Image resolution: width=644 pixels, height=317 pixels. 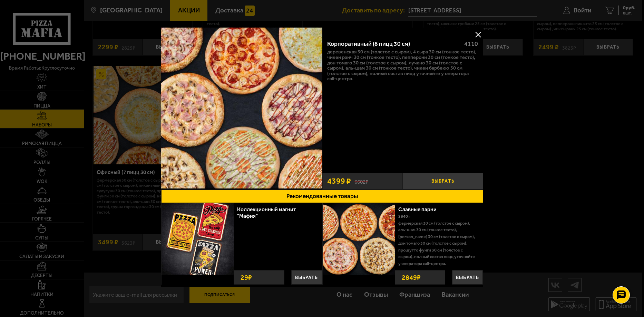 What do you see at coordinates (393, 44) in the screenshot?
I see `div: Корпоративный (8 пицц 30 см)` at bounding box center [393, 44].